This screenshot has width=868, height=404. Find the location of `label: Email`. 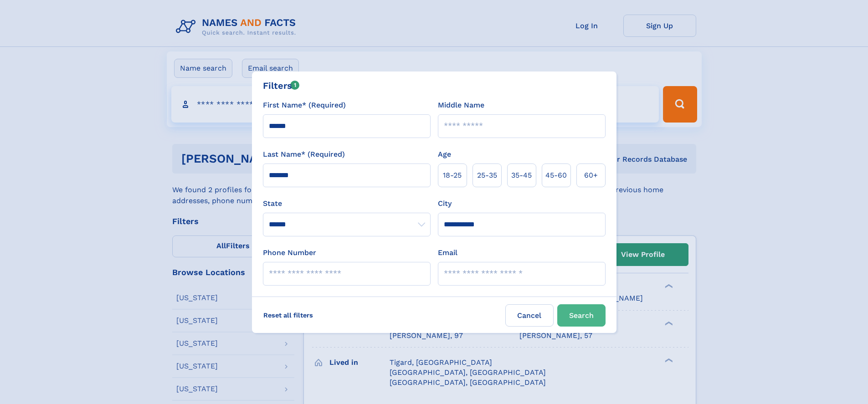

label: Email is located at coordinates (447, 252).